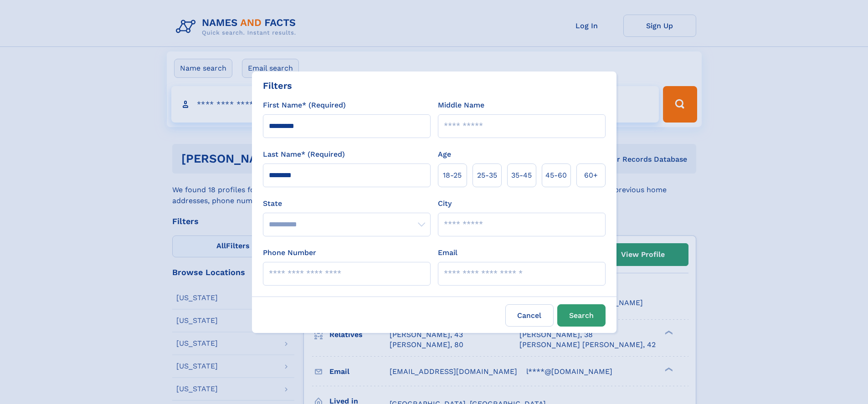  What do you see at coordinates (304, 154) in the screenshot?
I see `label: Last Name* (Required)` at bounding box center [304, 154].